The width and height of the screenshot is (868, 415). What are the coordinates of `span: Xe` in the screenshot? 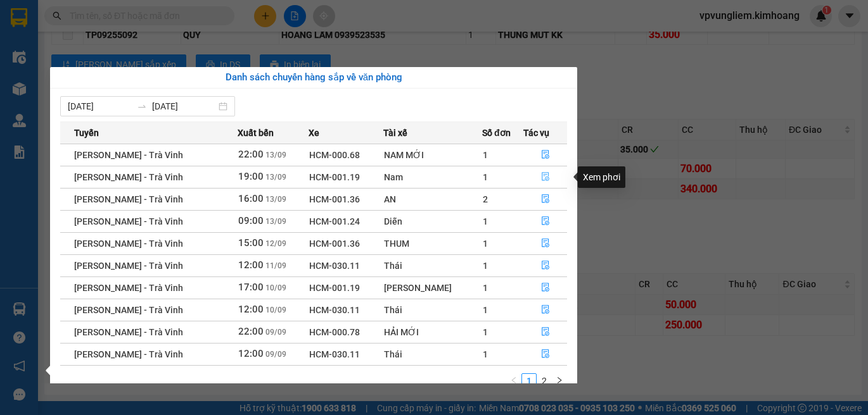 It's located at (314, 133).